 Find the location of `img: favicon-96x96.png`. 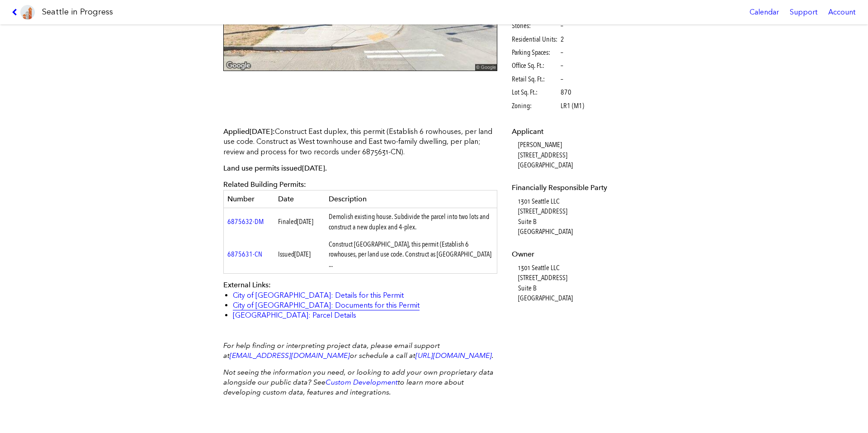

img: favicon-96x96.png is located at coordinates (27, 12).